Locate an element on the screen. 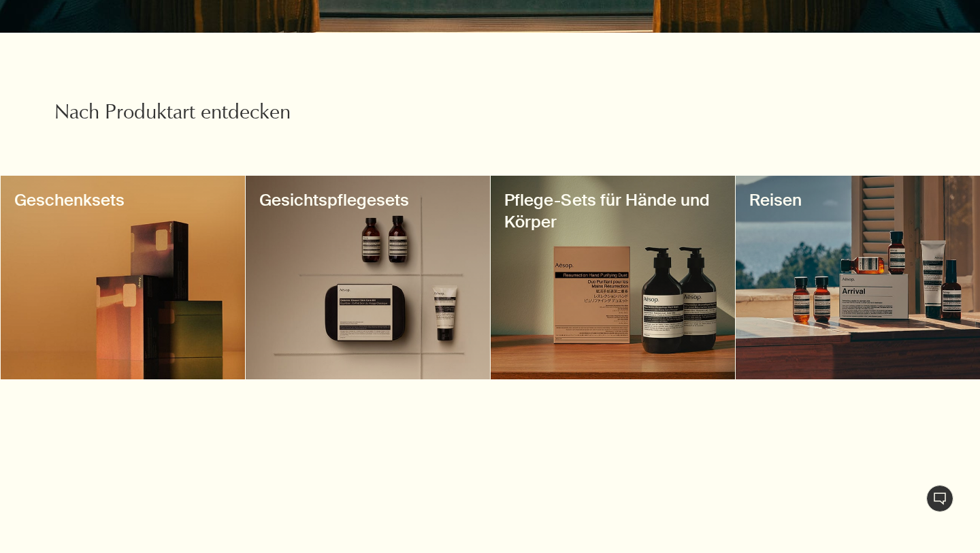 The height and width of the screenshot is (553, 980). a: Three of Aesop's Seasonal Gift Kits for 2024Geschenksets is located at coordinates (122, 277).